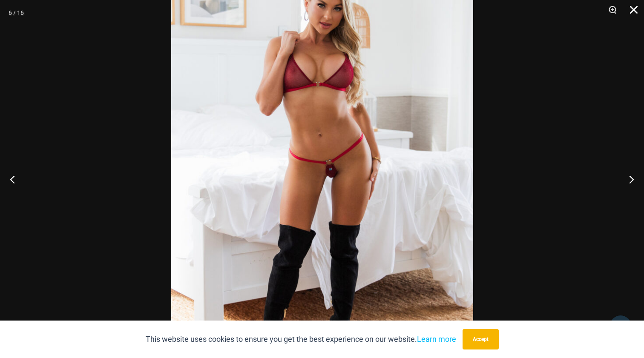 This screenshot has height=358, width=644. I want to click on p: This website uses cookies to ensure you get the best experience on our website., so click(301, 339).